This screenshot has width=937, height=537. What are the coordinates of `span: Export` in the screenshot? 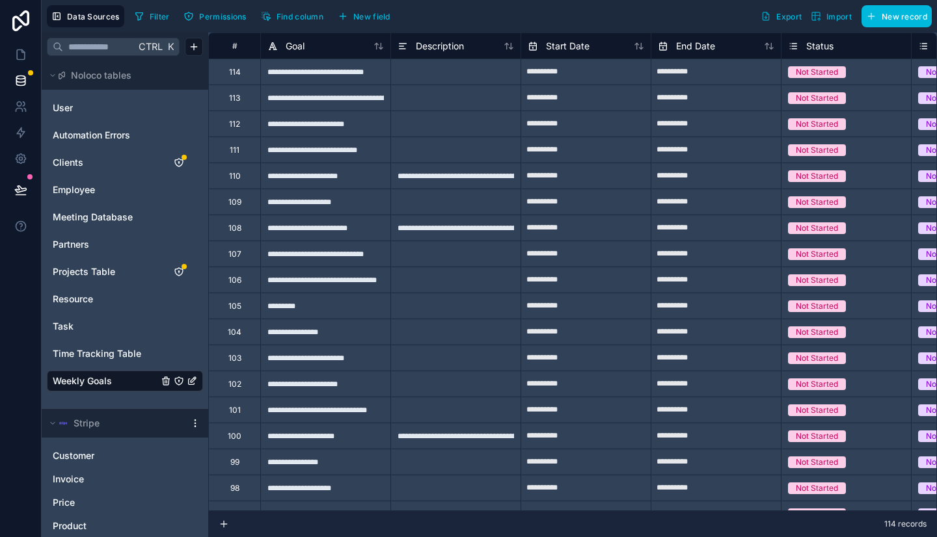 It's located at (788, 16).